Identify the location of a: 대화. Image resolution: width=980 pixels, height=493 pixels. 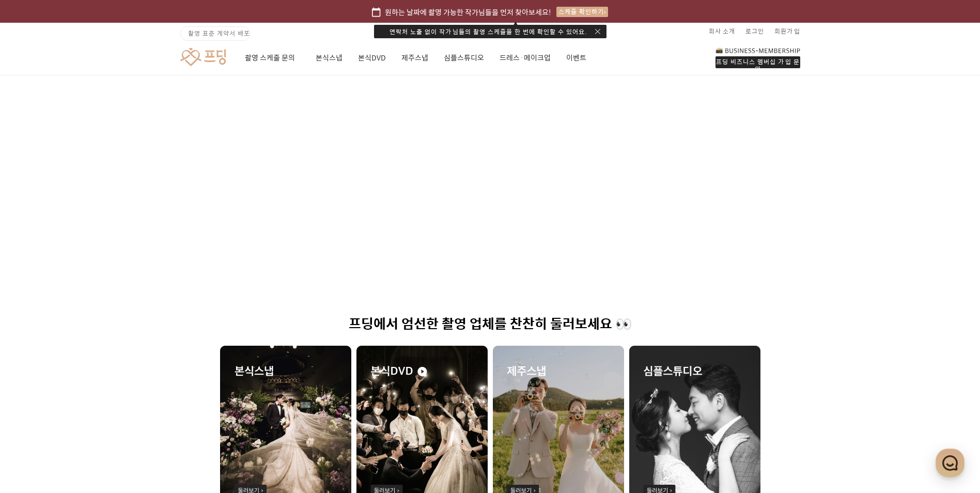
(101, 340).